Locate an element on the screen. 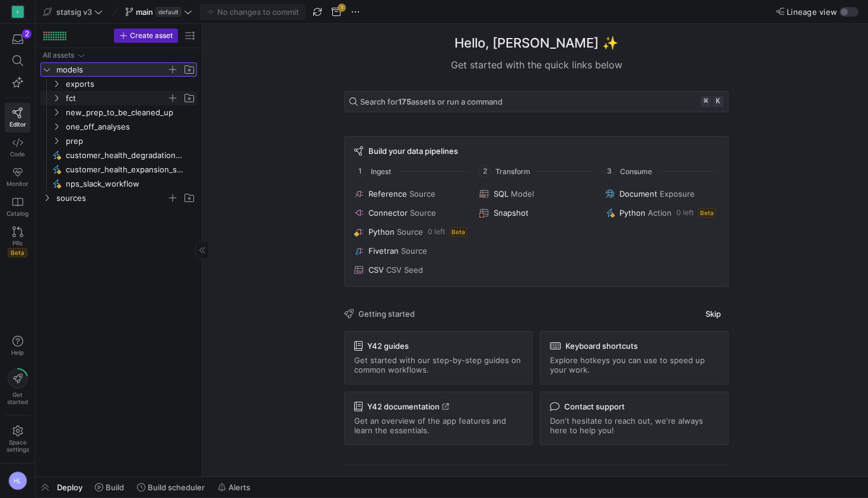 This screenshot has height=498, width=868. button: Alerts is located at coordinates (234, 487).